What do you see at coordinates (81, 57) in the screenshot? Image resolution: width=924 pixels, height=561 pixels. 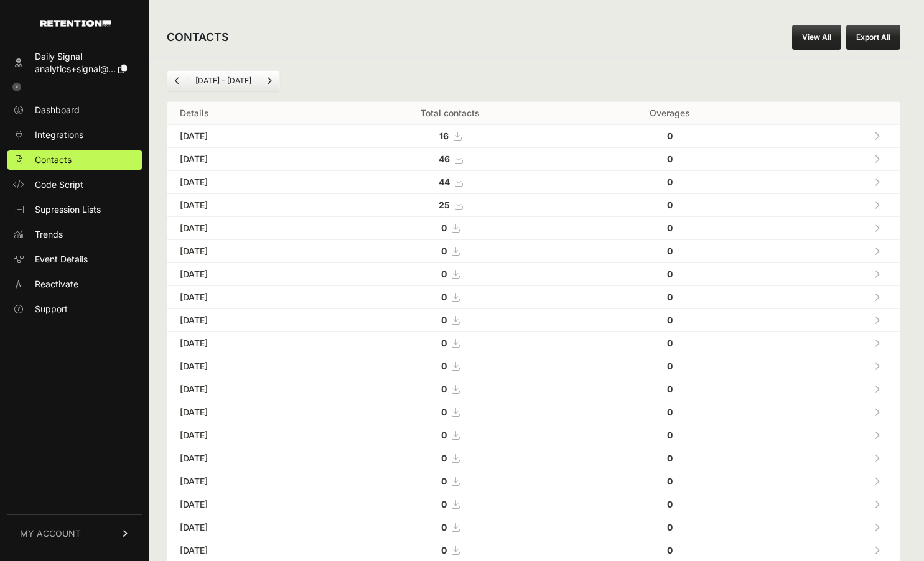 I see `div: Daily Signal` at bounding box center [81, 57].